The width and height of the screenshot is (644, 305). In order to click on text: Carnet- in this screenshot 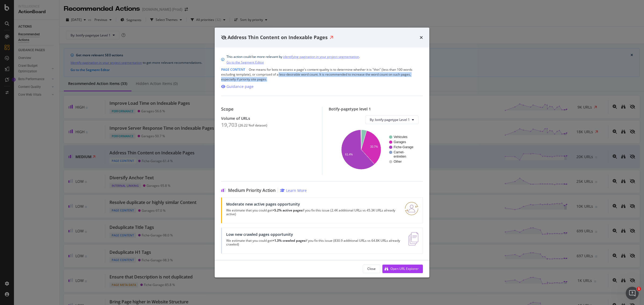, I will do `click(399, 152)`.